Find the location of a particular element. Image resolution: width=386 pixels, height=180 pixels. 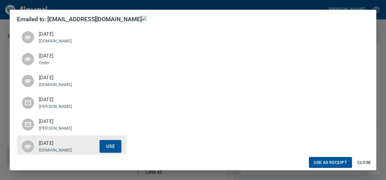

span: Use is located at coordinates (110, 146).